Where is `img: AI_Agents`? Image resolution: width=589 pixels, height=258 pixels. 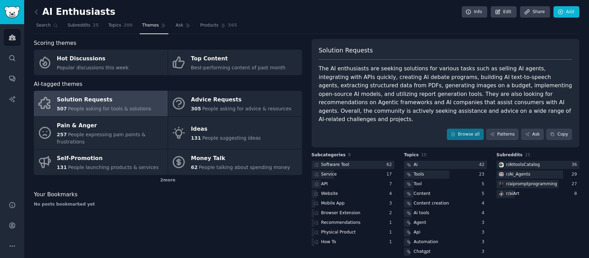 img: AI_Agents is located at coordinates (502, 175).